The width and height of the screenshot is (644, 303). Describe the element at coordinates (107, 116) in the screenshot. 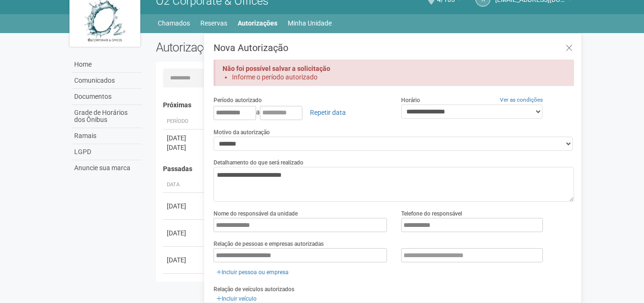

I see `a: Grade de Horários dos Ônibus` at that location.